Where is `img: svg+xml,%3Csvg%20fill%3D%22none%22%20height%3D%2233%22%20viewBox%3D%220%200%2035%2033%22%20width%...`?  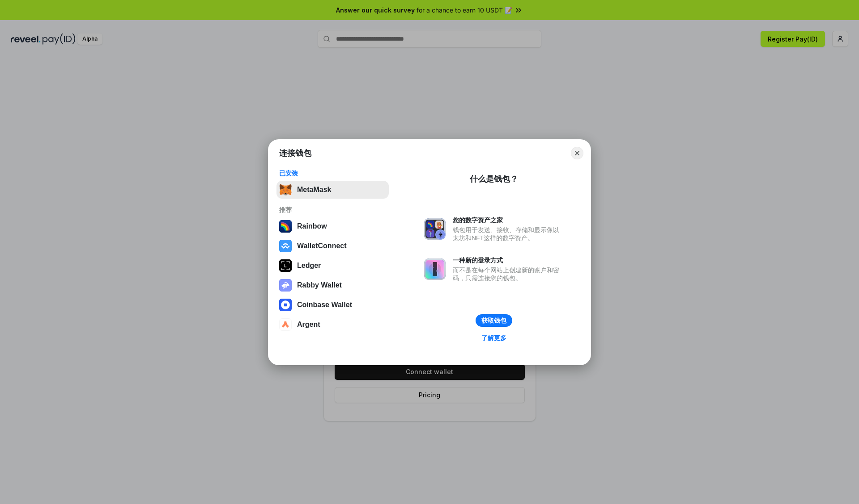
img: svg+xml,%3Csvg%20fill%3D%22none%22%20height%3D%2233%22%20viewBox%3D%220%200%2035%2033%22%20width%... is located at coordinates (286, 190).